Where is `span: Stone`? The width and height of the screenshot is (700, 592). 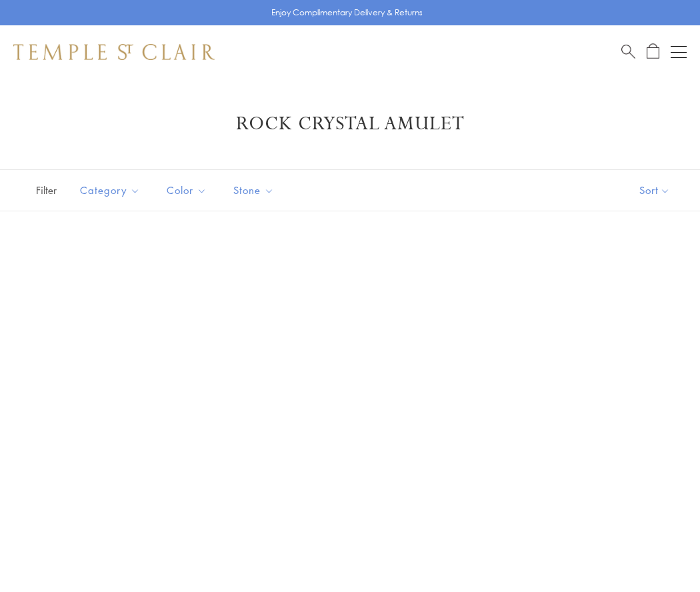 span: Stone is located at coordinates (256, 190).